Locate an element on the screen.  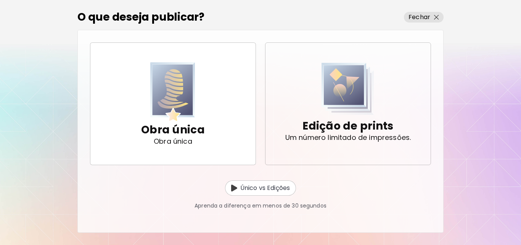
button: Print EditionEdição de printsUm número limitado de impressões. is located at coordinates (348, 103).